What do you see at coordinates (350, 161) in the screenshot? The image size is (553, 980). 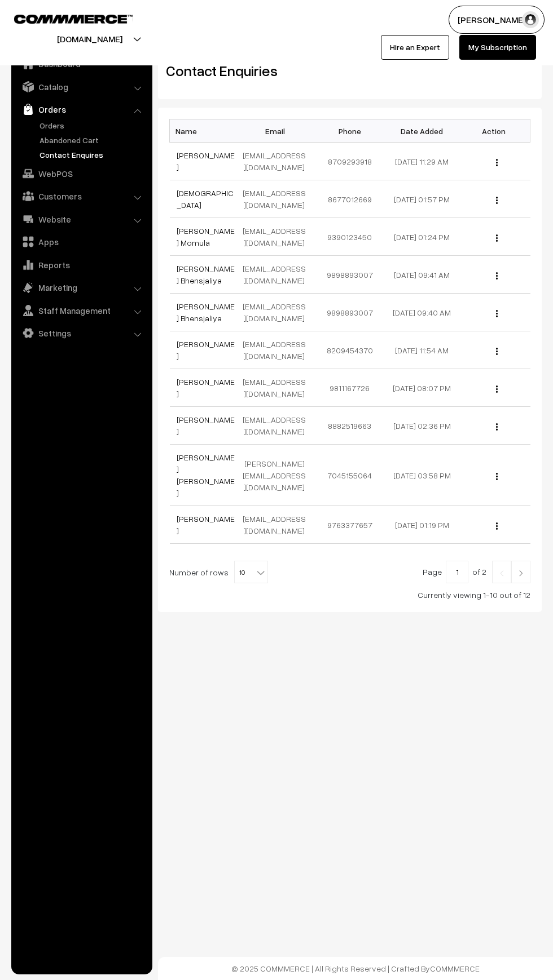 I see `td: 8709293918` at bounding box center [350, 161].